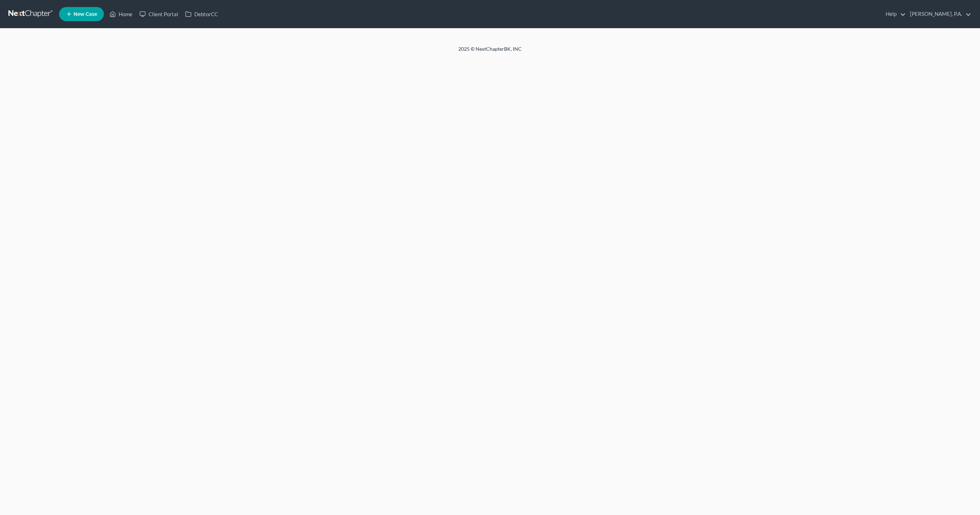 This screenshot has height=515, width=980. What do you see at coordinates (490, 51) in the screenshot?
I see `div: 2025 © NextChapterBK, INC` at bounding box center [490, 51].